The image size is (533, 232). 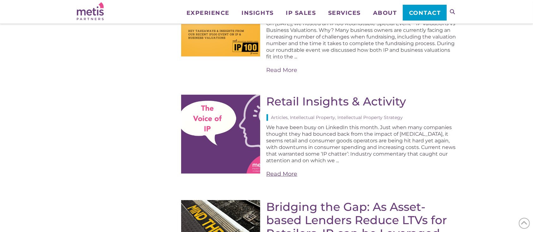 What do you see at coordinates (361, 151) in the screenshot?
I see `div: We have been busy on LinkedIn this month. Just when many companies thought they had bounced back ...` at bounding box center [361, 151].